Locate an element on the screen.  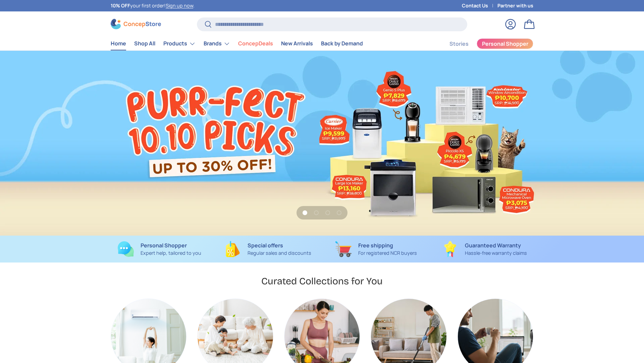
nav: Primary is located at coordinates (237, 43).